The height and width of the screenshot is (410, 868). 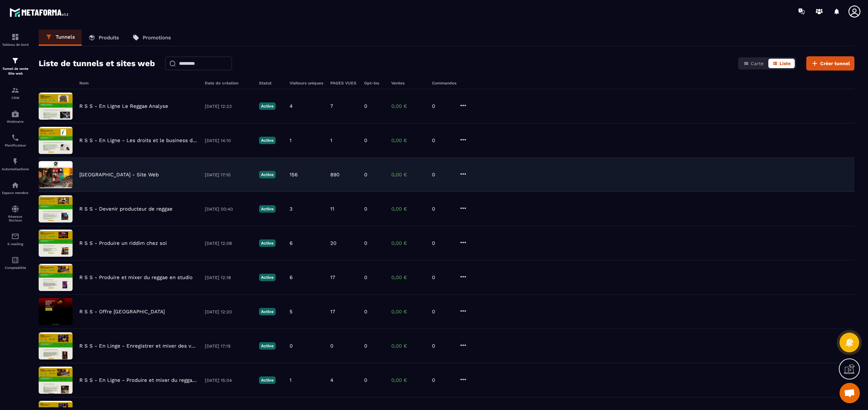 What do you see at coordinates (123, 243) in the screenshot?
I see `p: R S S - Produire un riddim chez soi` at bounding box center [123, 243].